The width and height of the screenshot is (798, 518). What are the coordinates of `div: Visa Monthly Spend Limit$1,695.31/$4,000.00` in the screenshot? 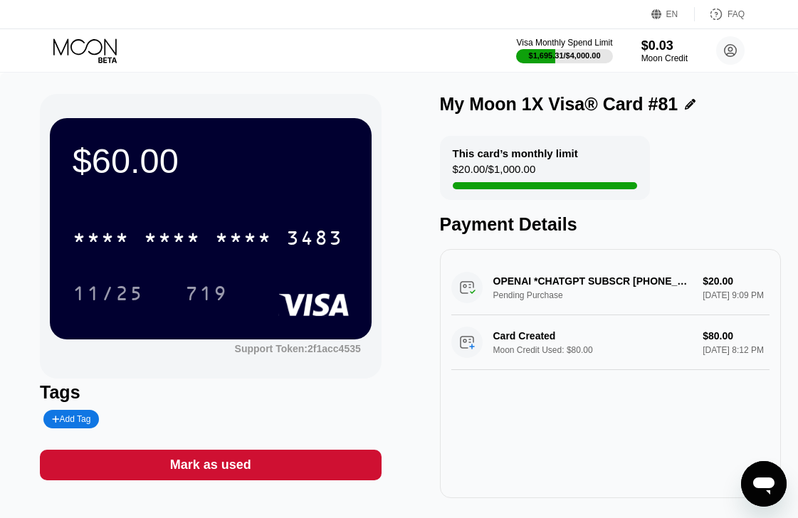 It's located at (564, 51).